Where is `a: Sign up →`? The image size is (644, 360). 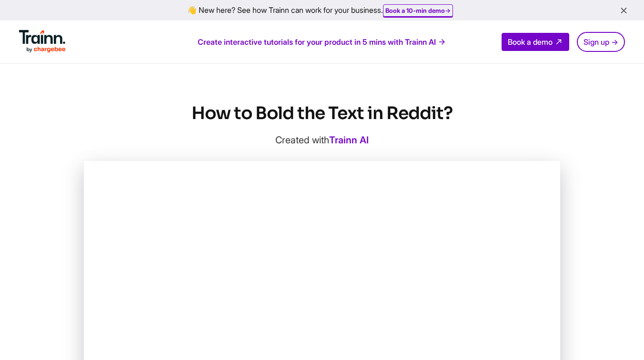
a: Sign up → is located at coordinates (601, 42).